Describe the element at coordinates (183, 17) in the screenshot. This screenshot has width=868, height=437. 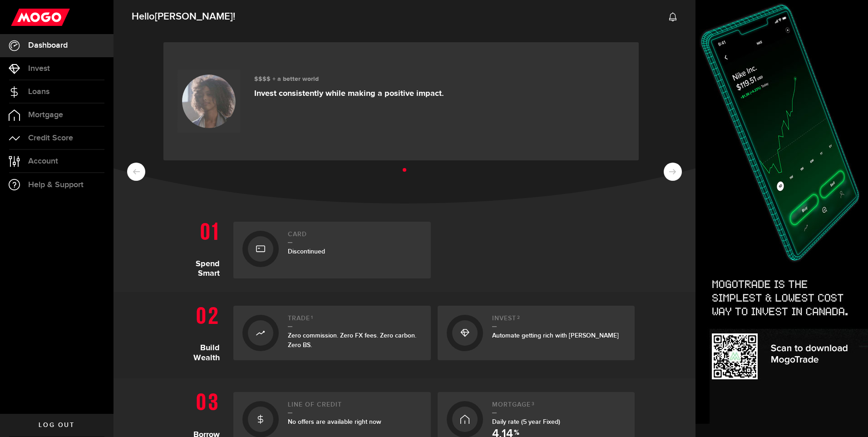
I see `span: Hello !` at that location.